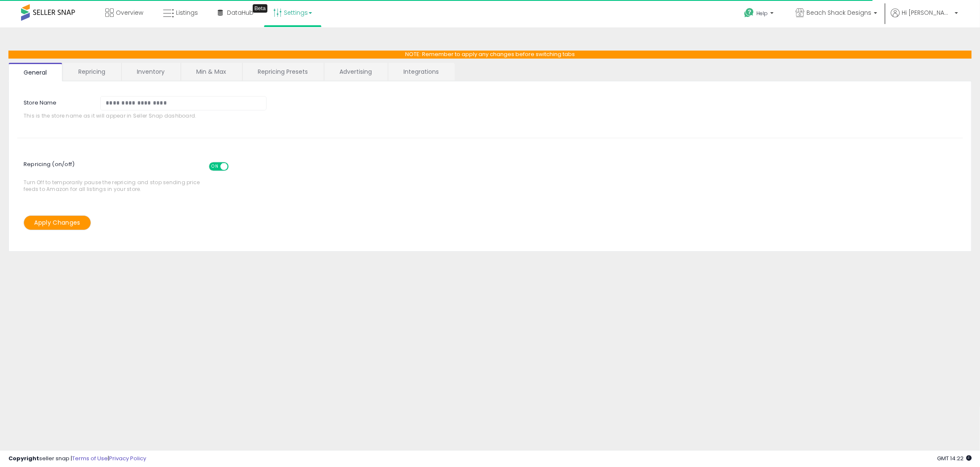 This screenshot has width=980, height=467. Describe the element at coordinates (129, 12) in the screenshot. I see `span: Overview` at that location.